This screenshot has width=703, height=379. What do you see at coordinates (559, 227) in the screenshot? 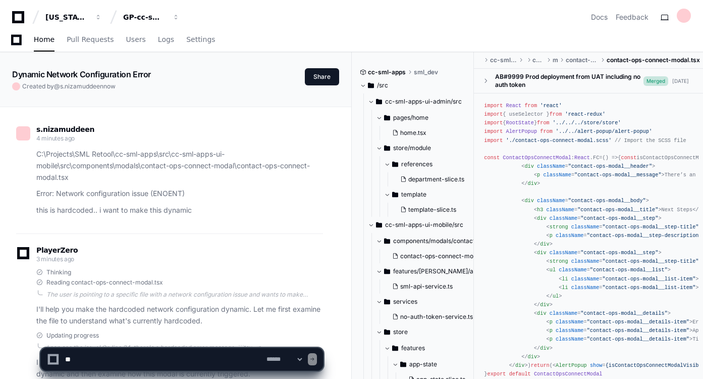
I see `span: strong` at bounding box center [559, 227].